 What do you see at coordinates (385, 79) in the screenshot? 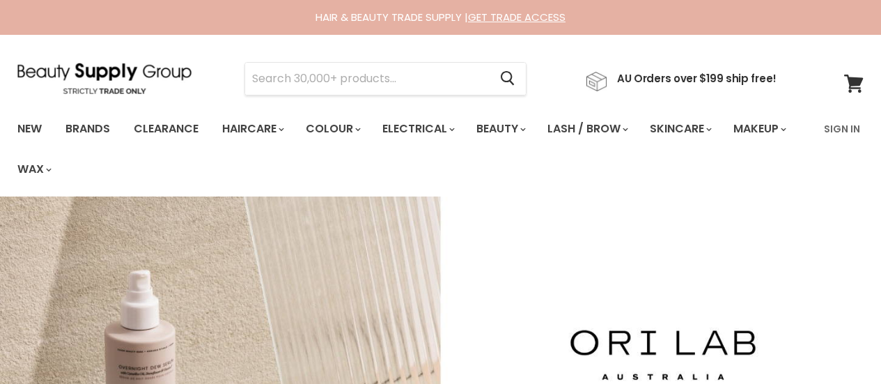
I see `form: Product` at bounding box center [385, 79].